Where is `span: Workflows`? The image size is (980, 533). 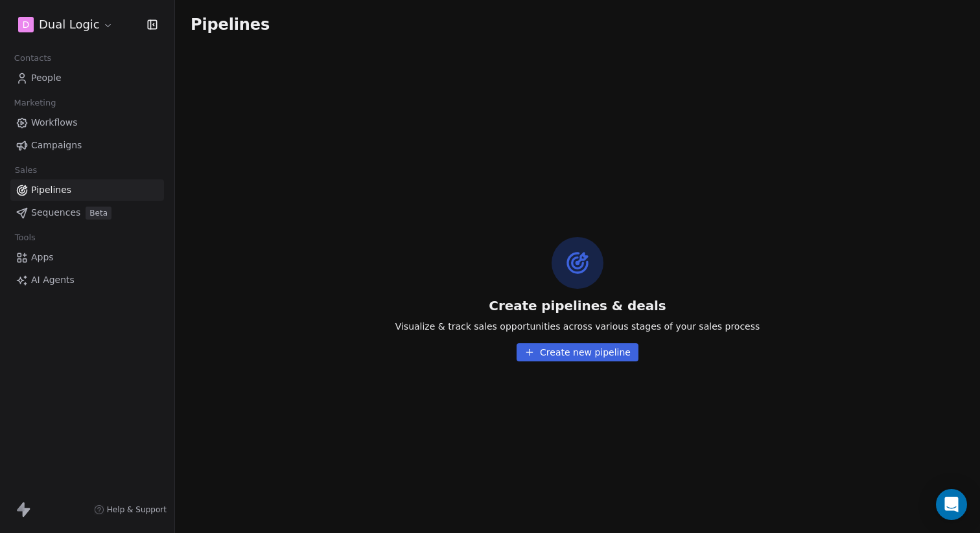
span: Workflows is located at coordinates (55, 122).